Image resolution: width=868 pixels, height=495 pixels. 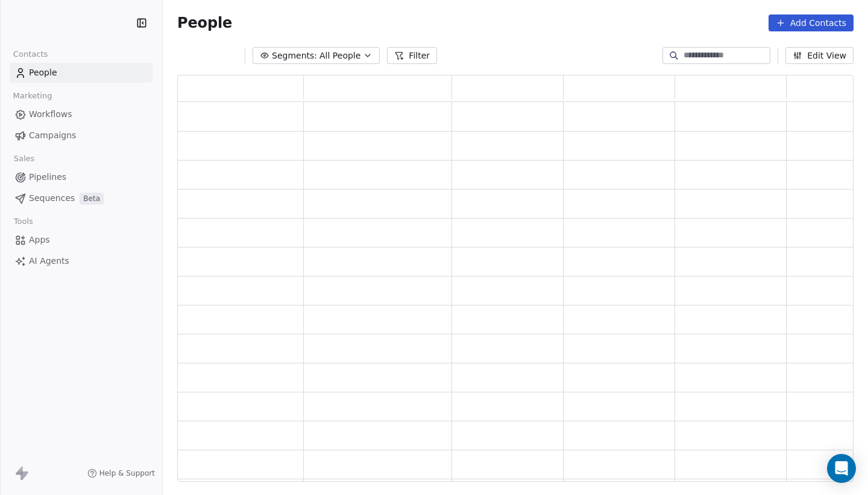 I want to click on span: Tools, so click(x=23, y=221).